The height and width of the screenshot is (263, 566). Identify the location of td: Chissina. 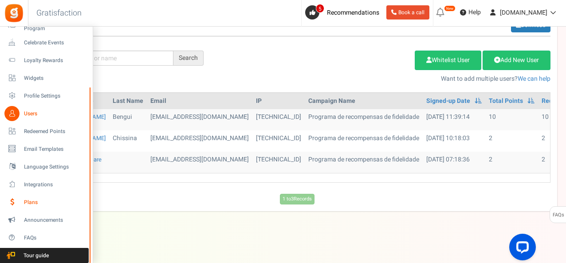
(128, 141).